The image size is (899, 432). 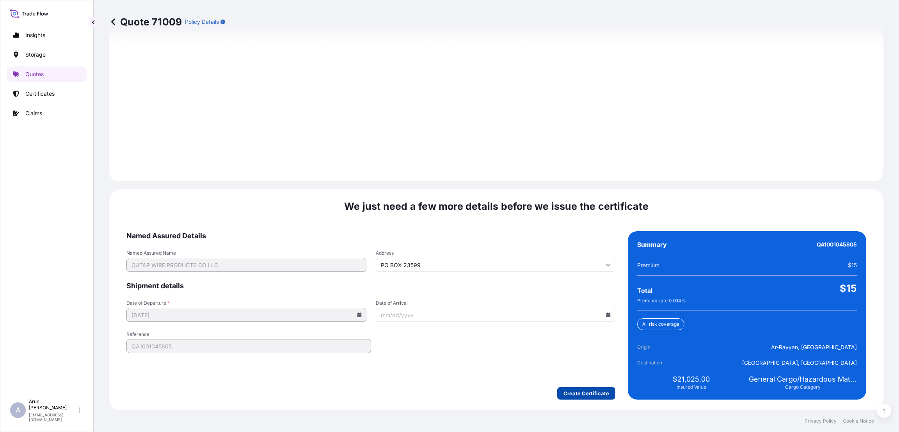 I want to click on span: Total, so click(x=645, y=290).